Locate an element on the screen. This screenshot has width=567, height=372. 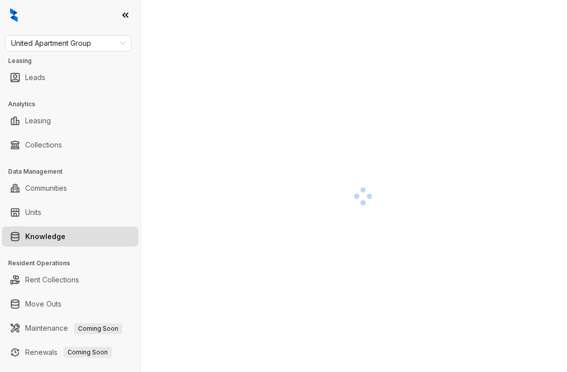
h3: Resident Operations is located at coordinates (74, 263).